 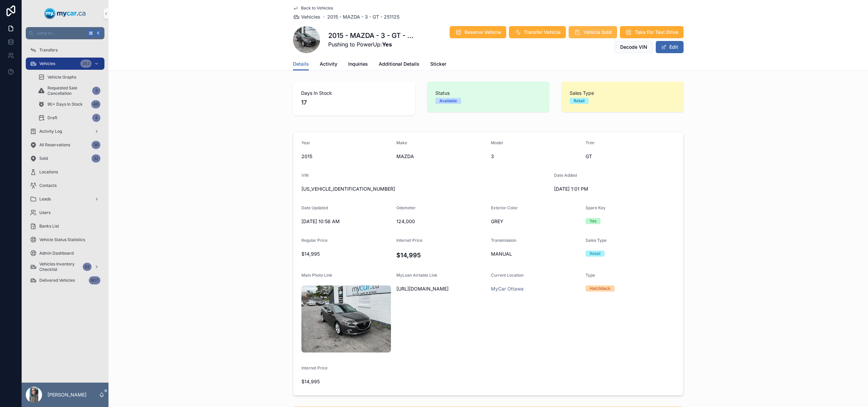 What do you see at coordinates (60, 33) in the screenshot?
I see `span: Jump to...` at bounding box center [60, 33].